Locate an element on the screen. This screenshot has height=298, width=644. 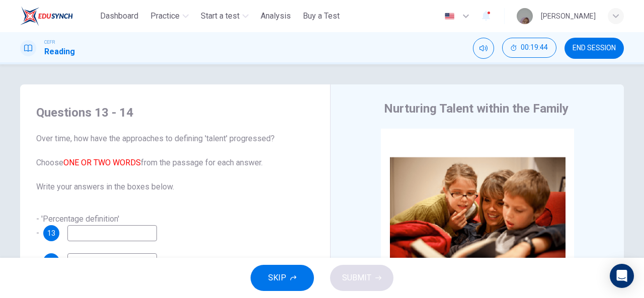
button: Dashboard is located at coordinates (119, 16).